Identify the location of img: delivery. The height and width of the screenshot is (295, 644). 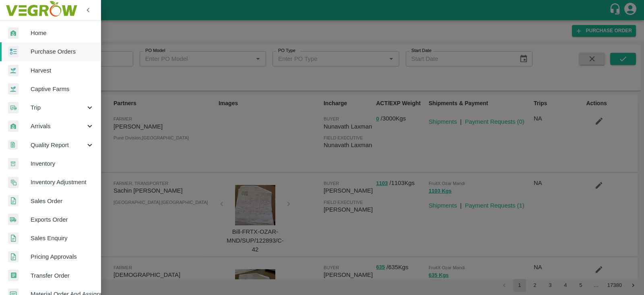
(13, 108).